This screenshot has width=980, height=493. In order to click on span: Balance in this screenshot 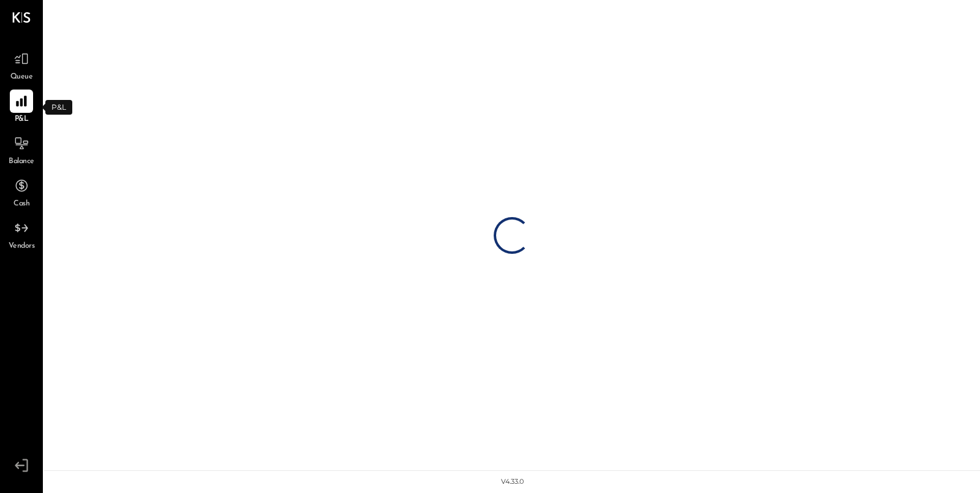, I will do `click(22, 162)`.